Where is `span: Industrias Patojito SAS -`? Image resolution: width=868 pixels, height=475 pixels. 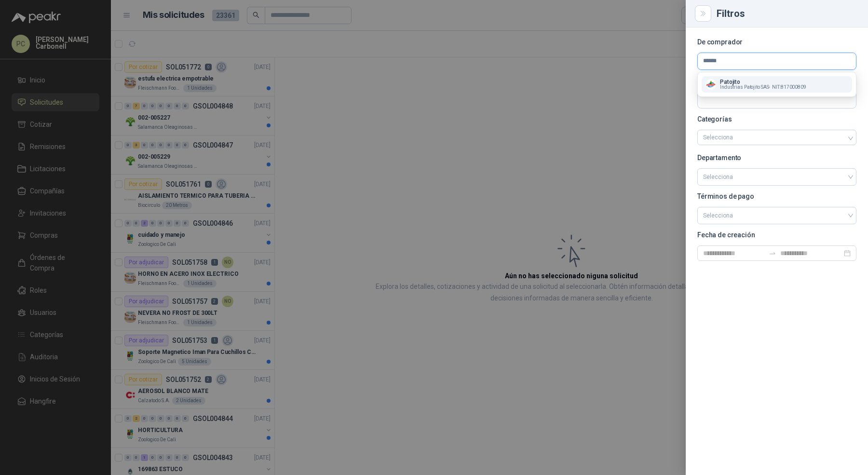
span: Industrias Patojito SAS - is located at coordinates (745, 87).